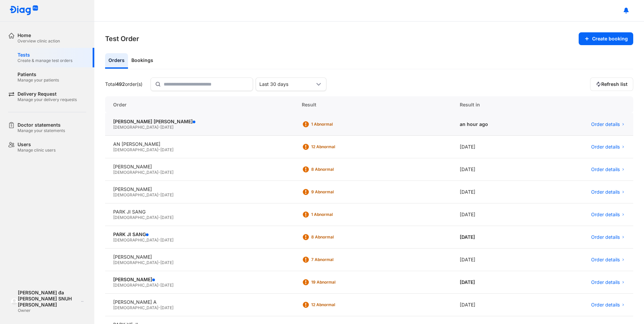 The height and width of the screenshot is (324, 644). I want to click on div: Manage clinic users, so click(37, 151).